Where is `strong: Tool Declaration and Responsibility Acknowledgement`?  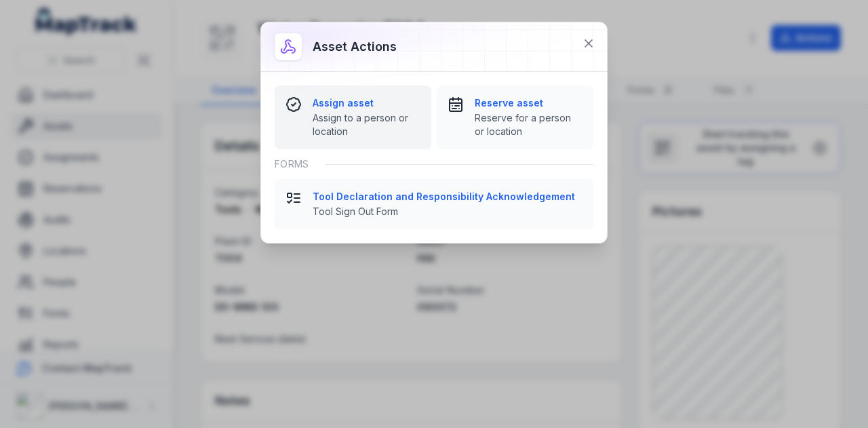 strong: Tool Declaration and Responsibility Acknowledgement is located at coordinates (448, 197).